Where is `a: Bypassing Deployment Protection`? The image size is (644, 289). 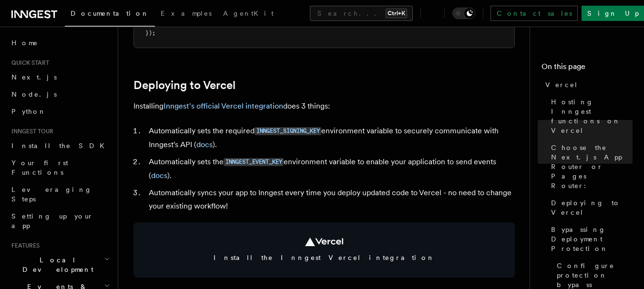
a: Bypassing Deployment Protection is located at coordinates (590, 239).